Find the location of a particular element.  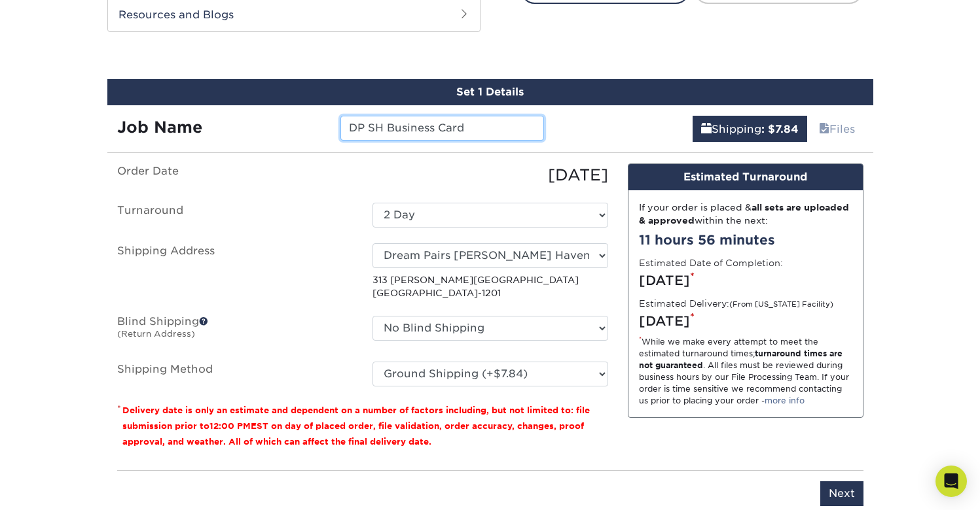

label: Estimated Delivery: is located at coordinates (736, 303).